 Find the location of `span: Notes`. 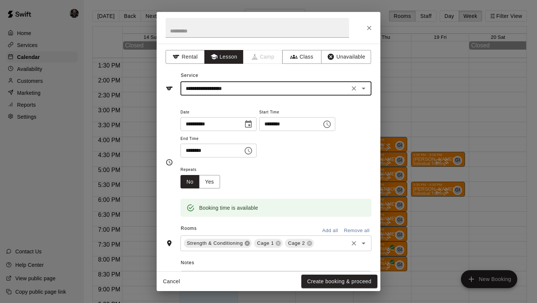

span: Notes is located at coordinates (276, 263).